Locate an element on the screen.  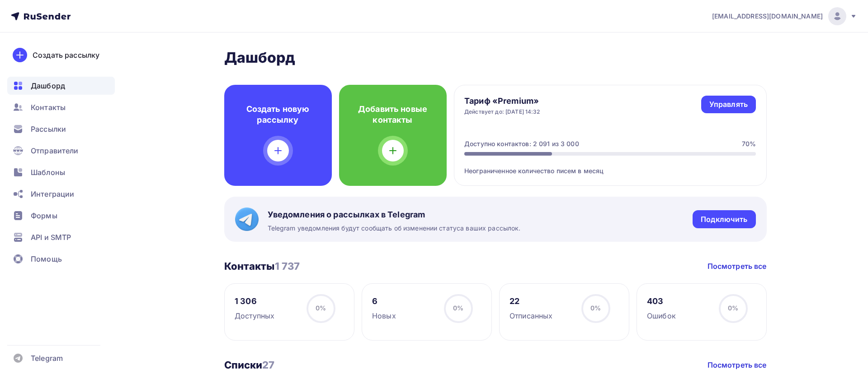
span: Контакты is located at coordinates (48, 108).